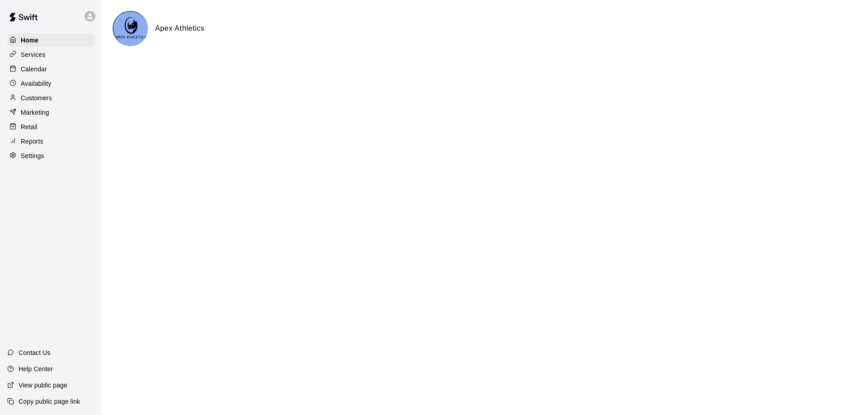 This screenshot has width=868, height=415. What do you see at coordinates (33, 141) in the screenshot?
I see `p: Reports` at bounding box center [33, 141].